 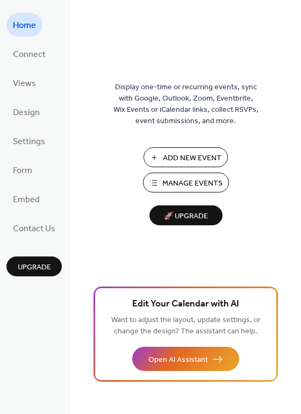 I want to click on span: Settings, so click(x=29, y=142).